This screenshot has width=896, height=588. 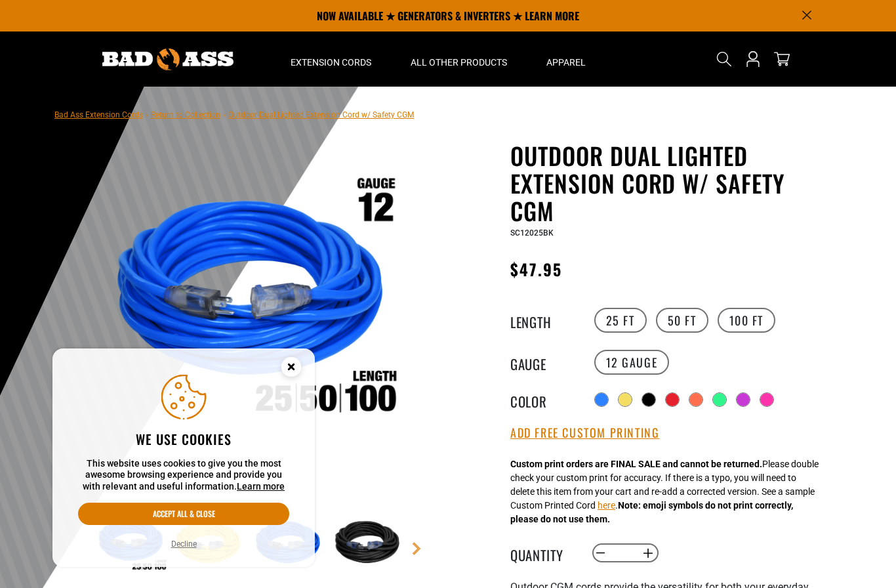 What do you see at coordinates (671, 183) in the screenshot?
I see `h1: Outdoor Dual Lighted Extension Cord w/ Safety CGM` at bounding box center [671, 183].